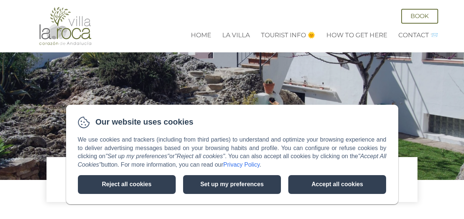 Image resolution: width=464 pixels, height=219 pixels. Describe the element at coordinates (199, 156) in the screenshot. I see `em: "Reject all cookies"` at that location.